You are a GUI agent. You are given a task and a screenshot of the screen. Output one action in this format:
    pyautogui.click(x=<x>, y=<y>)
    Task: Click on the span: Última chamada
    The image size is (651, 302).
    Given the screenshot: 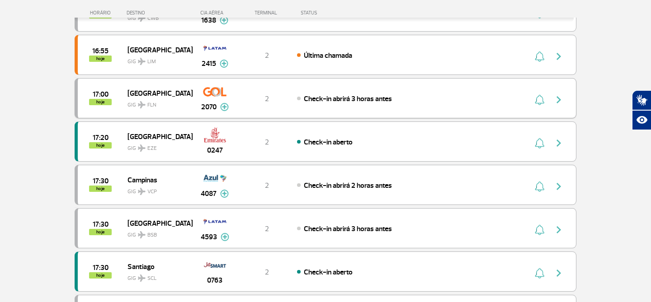 What is the action you would take?
    pyautogui.click(x=328, y=56)
    